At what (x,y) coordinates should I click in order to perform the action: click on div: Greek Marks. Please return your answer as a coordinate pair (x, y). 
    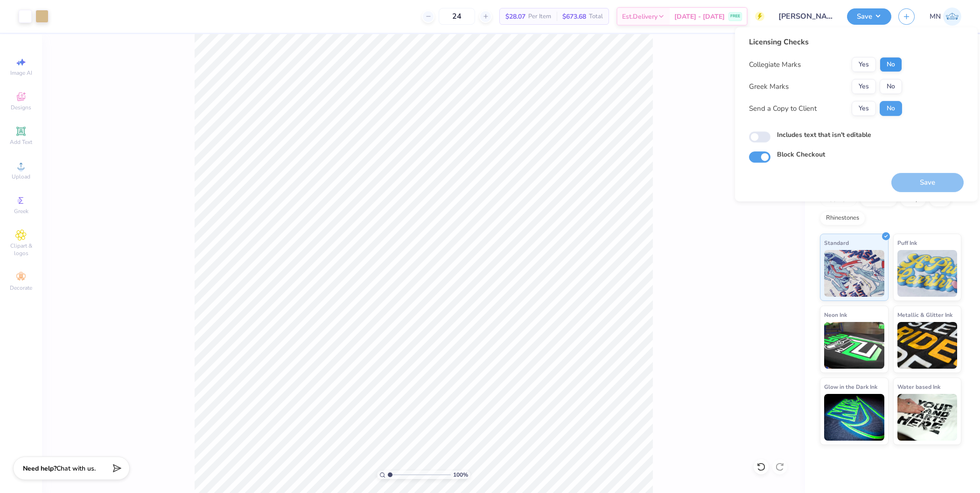
    Looking at the image, I should click on (769, 86).